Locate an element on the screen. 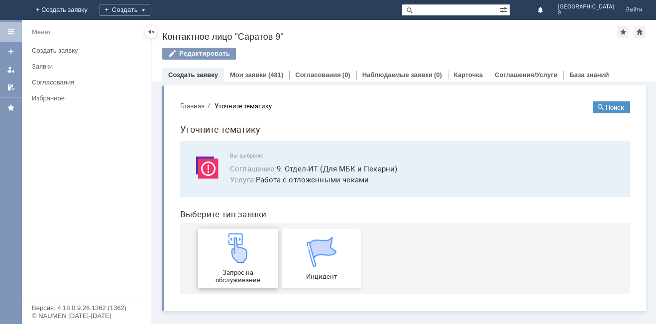  div: Заявки is located at coordinates (89, 66).